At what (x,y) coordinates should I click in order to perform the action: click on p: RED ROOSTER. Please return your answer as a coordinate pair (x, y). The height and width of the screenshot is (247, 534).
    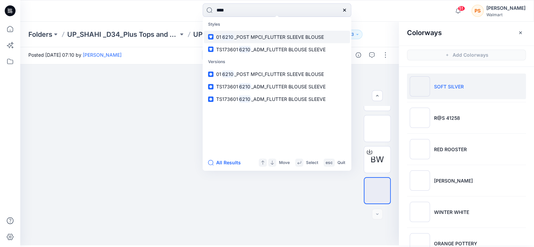
    Looking at the image, I should click on (450, 149).